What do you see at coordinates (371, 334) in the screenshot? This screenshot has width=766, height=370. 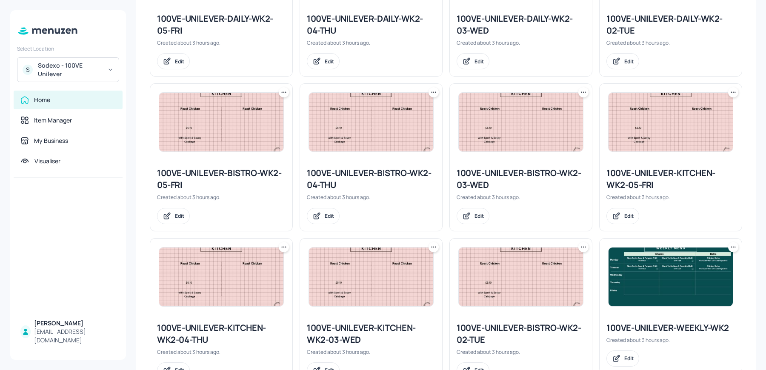 I see `div: 100VE-UNILEVER-KITCHEN-WK2-03-WED` at bounding box center [371, 334].